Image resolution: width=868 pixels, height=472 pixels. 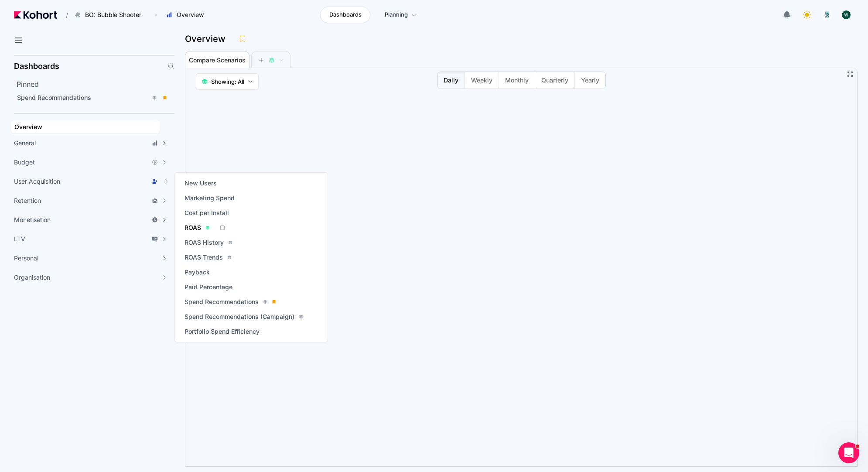 What do you see at coordinates (25, 143) in the screenshot?
I see `span: General` at bounding box center [25, 143].